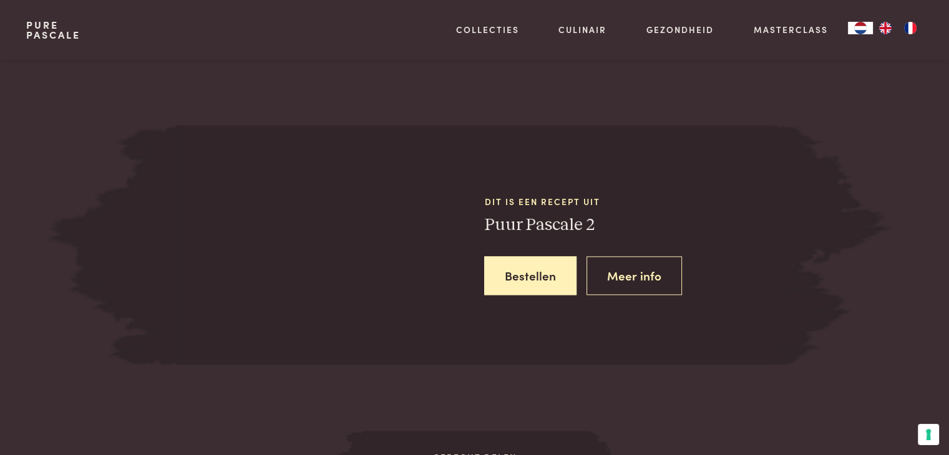  What do you see at coordinates (898, 28) in the screenshot?
I see `ul: Language list` at bounding box center [898, 28].